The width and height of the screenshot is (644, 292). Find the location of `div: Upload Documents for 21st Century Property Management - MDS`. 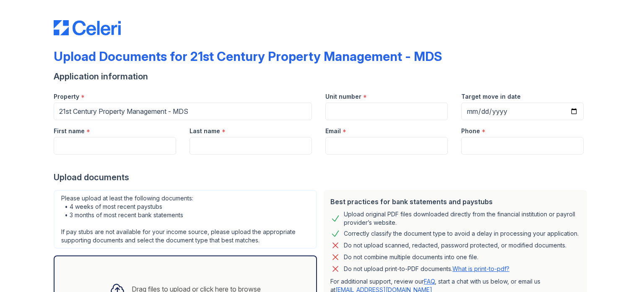

div: Upload Documents for 21st Century Property Management - MDS is located at coordinates (248, 57).